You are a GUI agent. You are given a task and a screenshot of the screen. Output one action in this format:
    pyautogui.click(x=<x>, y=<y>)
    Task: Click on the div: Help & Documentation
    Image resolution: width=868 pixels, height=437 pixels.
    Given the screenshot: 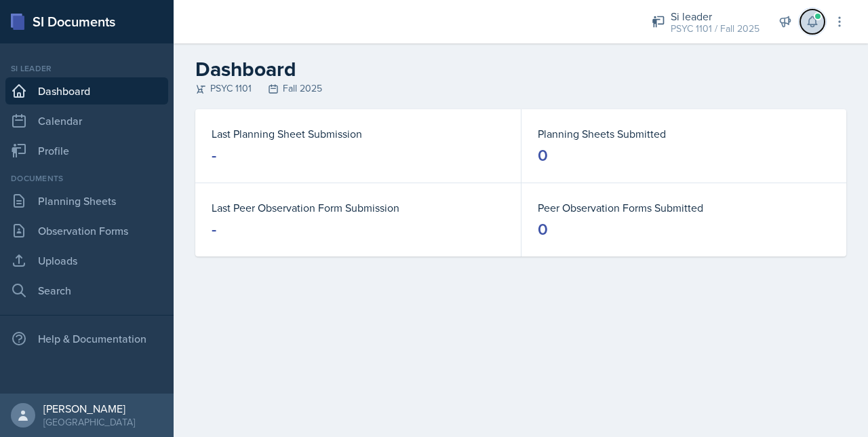 What is the action you would take?
    pyautogui.click(x=87, y=338)
    